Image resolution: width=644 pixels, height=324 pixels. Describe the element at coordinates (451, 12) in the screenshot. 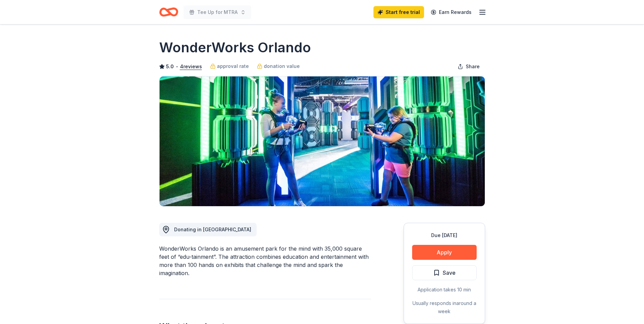

I see `a: Earn Rewards` at that location.